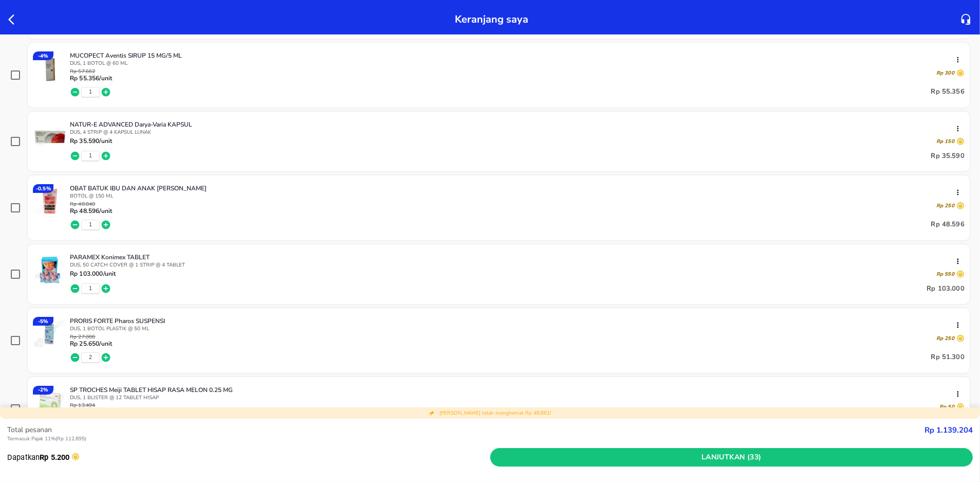 Image resolution: width=980 pixels, height=482 pixels. Describe the element at coordinates (91, 405) in the screenshot. I see `p: Rp 13.494` at that location.